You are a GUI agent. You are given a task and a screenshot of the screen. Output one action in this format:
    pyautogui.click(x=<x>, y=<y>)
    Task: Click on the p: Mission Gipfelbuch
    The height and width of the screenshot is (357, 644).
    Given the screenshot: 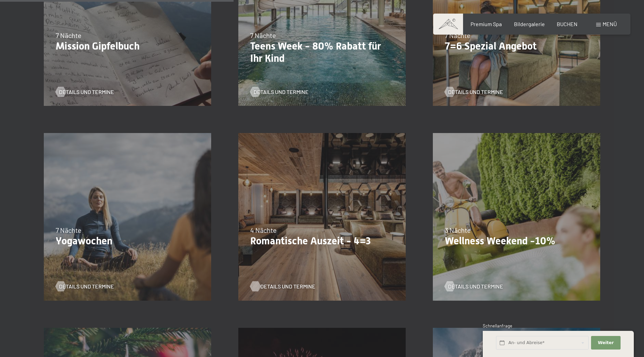 What is the action you would take?
    pyautogui.click(x=127, y=46)
    